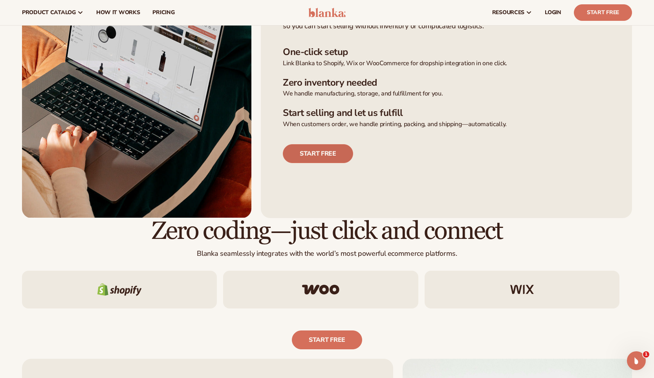 Image resolution: width=654 pixels, height=378 pixels. I want to click on img: Woo commerce logo., so click(321, 290).